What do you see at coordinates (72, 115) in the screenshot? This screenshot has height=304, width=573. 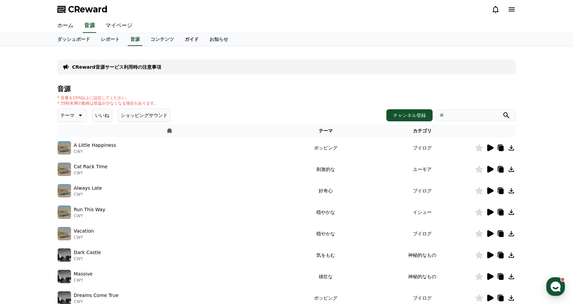 I see `button: テーマ` at bounding box center [72, 115].